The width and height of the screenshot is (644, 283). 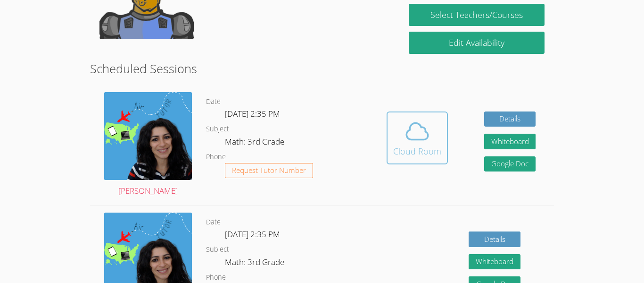 What do you see at coordinates (269, 170) in the screenshot?
I see `span: Request Tutor Number` at bounding box center [269, 170].